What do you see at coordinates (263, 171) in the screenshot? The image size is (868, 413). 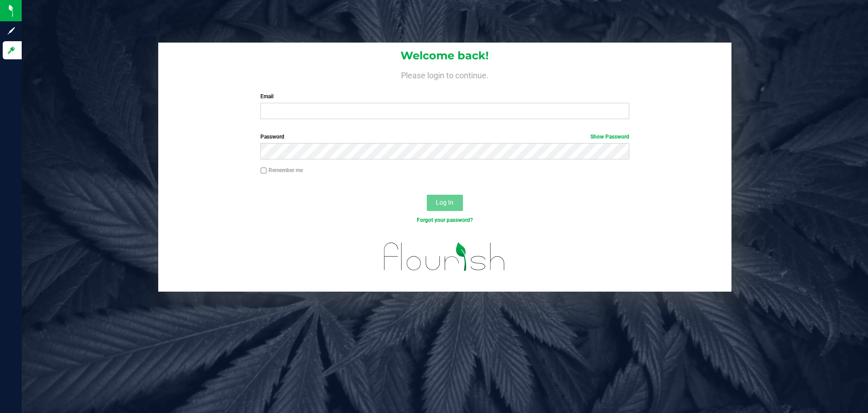 I see `input: Remember me` at bounding box center [263, 171].